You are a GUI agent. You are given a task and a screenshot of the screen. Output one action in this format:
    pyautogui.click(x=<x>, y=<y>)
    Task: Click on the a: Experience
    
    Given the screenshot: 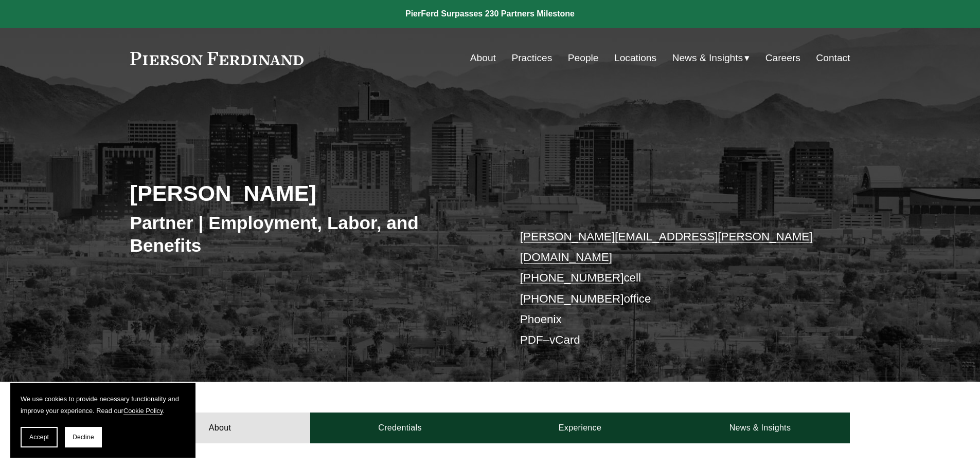 What is the action you would take?
    pyautogui.click(x=581, y=428)
    